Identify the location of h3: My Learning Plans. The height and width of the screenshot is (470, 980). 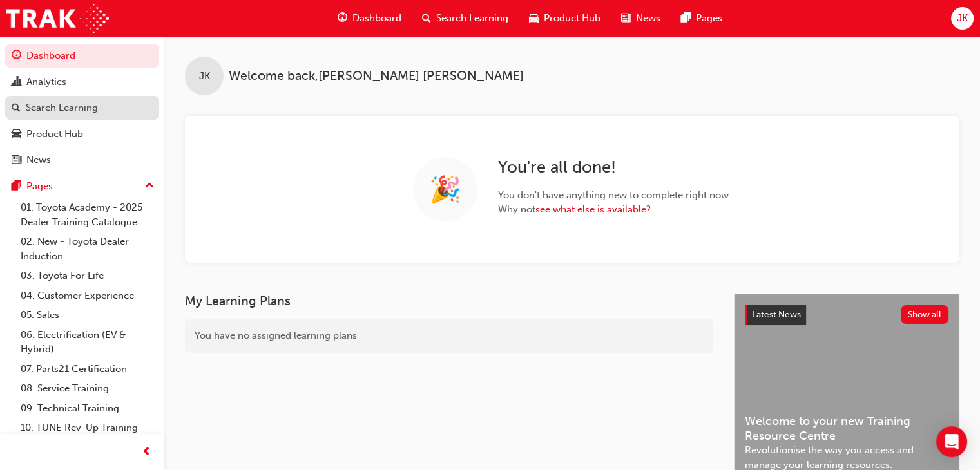
(449, 301).